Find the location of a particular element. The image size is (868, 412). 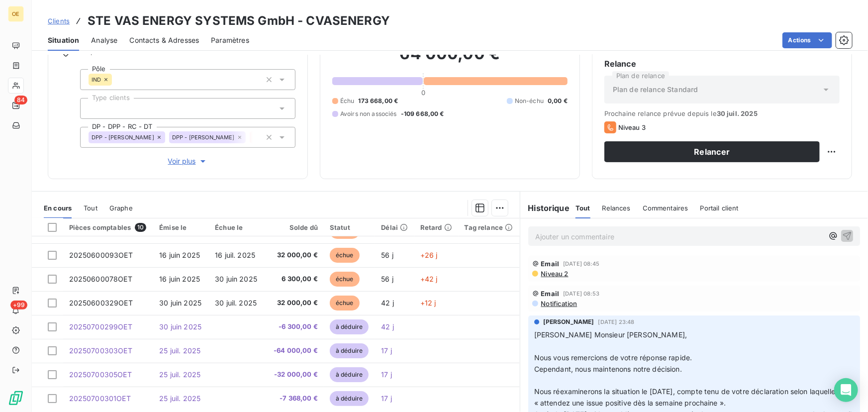

span: 10 is located at coordinates (140, 227).